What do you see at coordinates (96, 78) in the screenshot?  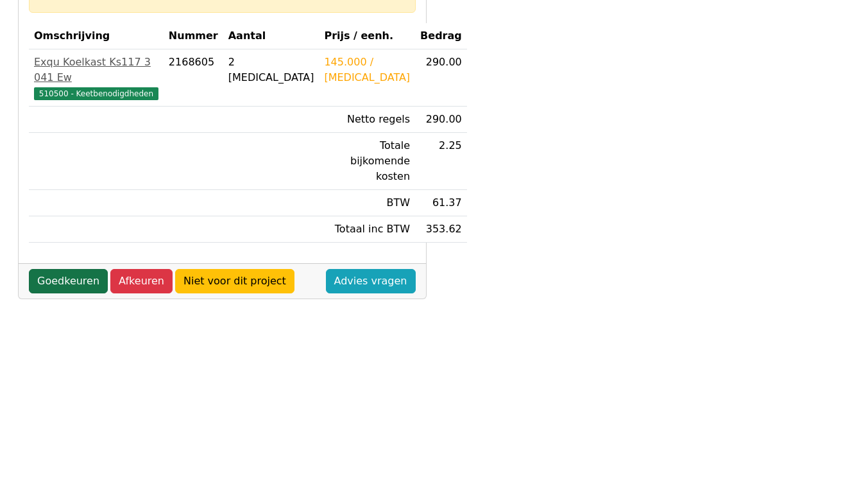 I see `a: Exqu Koelkast Ks117 3 041 Ew510500 - Keetbenodigdheden` at bounding box center [96, 78].